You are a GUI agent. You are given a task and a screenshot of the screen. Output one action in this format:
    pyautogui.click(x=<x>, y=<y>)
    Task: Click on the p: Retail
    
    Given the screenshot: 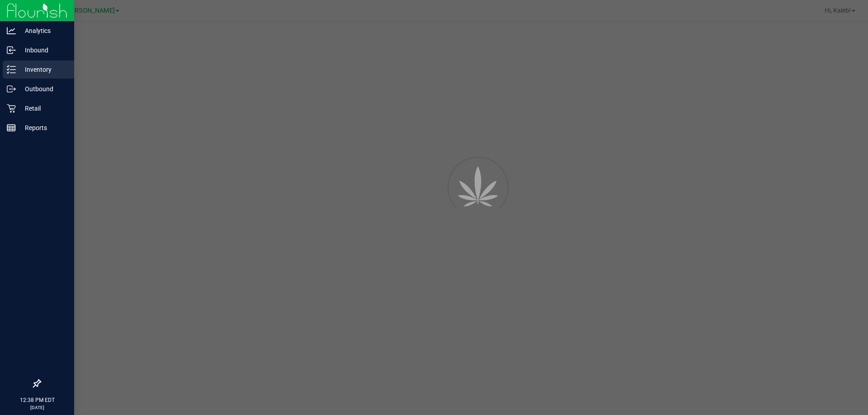 What is the action you would take?
    pyautogui.click(x=43, y=109)
    